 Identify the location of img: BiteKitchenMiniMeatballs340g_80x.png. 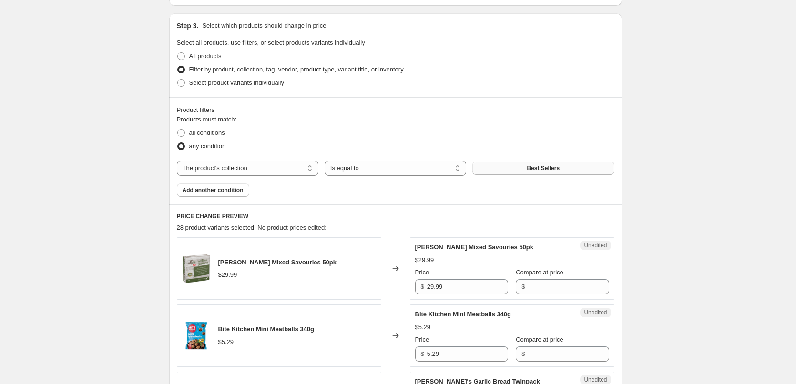
(196, 336).